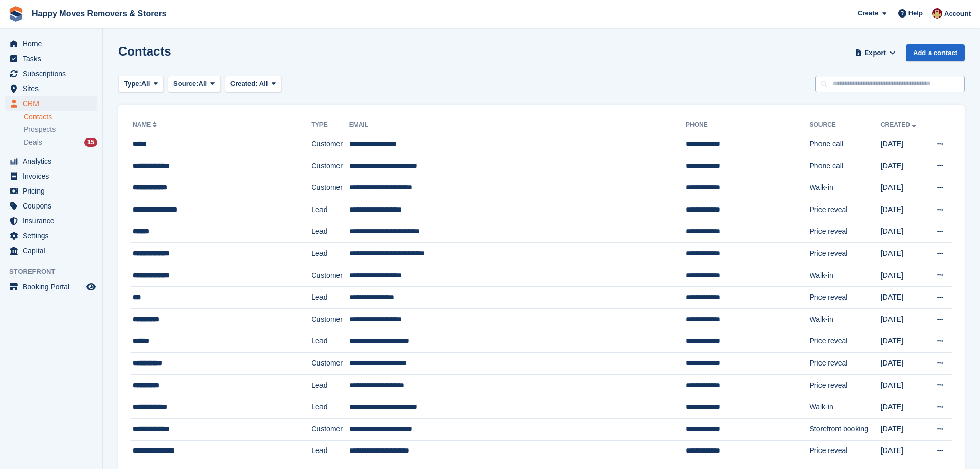 The height and width of the screenshot is (469, 980). Describe the element at coordinates (194, 84) in the screenshot. I see `button: Source: All` at that location.